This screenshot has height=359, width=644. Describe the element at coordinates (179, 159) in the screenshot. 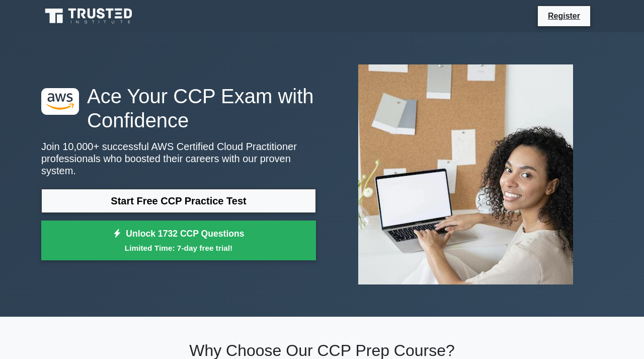

I see `p: Join 10,000+ successful AWS Certified Cloud Practitioner professionals who boosted their careers ...` at that location.